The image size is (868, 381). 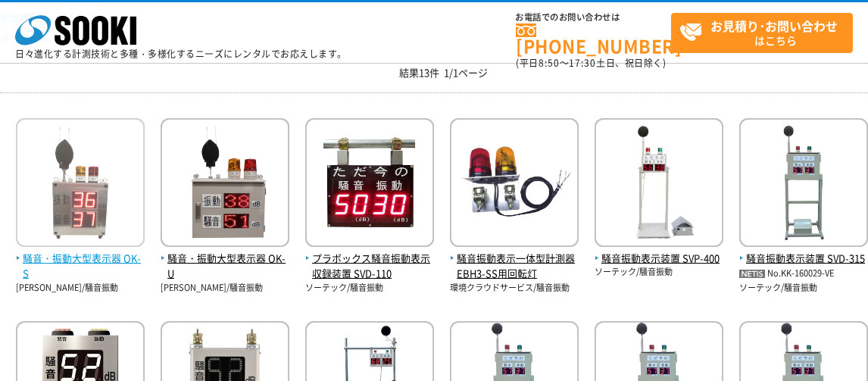 I want to click on span: 騒音振動表示一体型計測器 EBH3-SS用回転灯, so click(x=515, y=267).